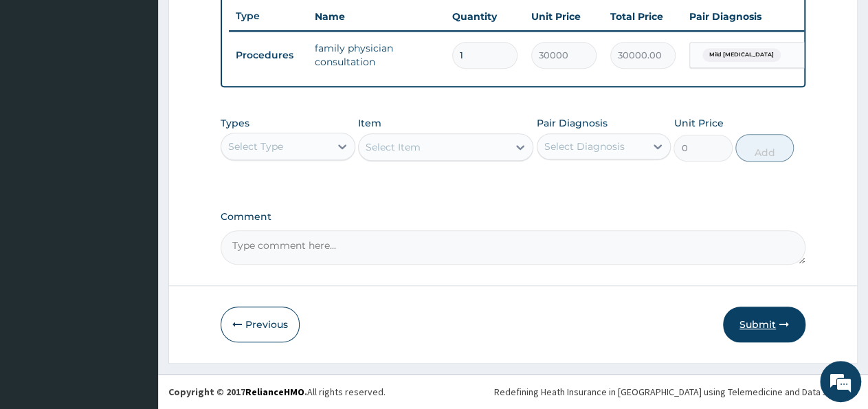  I want to click on th: Total Price, so click(643, 17).